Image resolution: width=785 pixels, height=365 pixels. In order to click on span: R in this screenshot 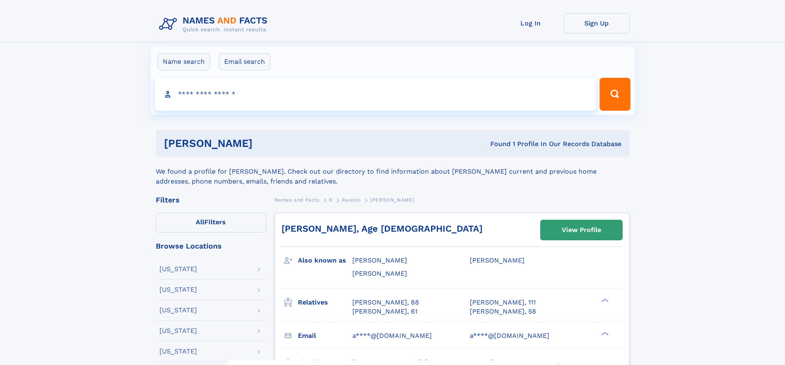, I will do `click(330, 200)`.